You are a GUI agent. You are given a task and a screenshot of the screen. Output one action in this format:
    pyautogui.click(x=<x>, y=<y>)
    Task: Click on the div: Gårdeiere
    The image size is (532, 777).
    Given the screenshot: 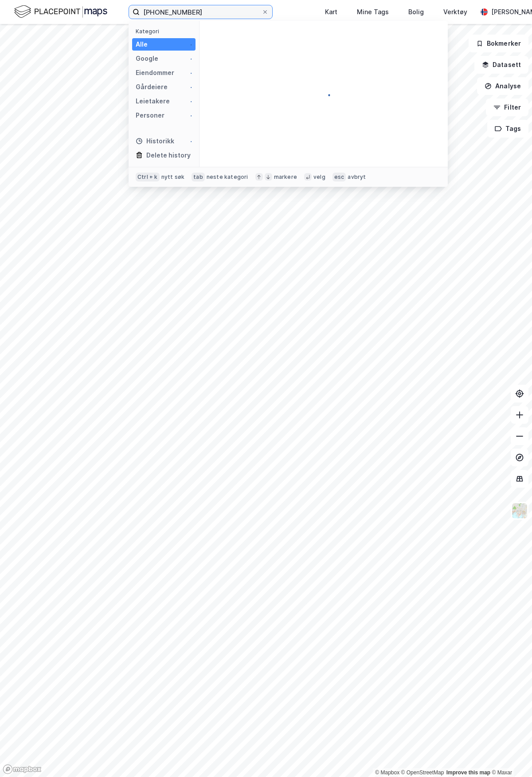 What is the action you would take?
    pyautogui.click(x=152, y=87)
    